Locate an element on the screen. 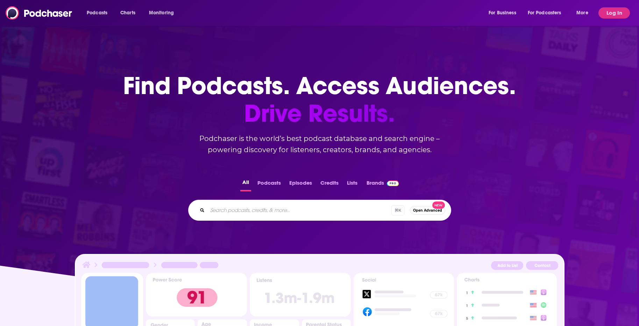  button: Episodes is located at coordinates (301, 184).